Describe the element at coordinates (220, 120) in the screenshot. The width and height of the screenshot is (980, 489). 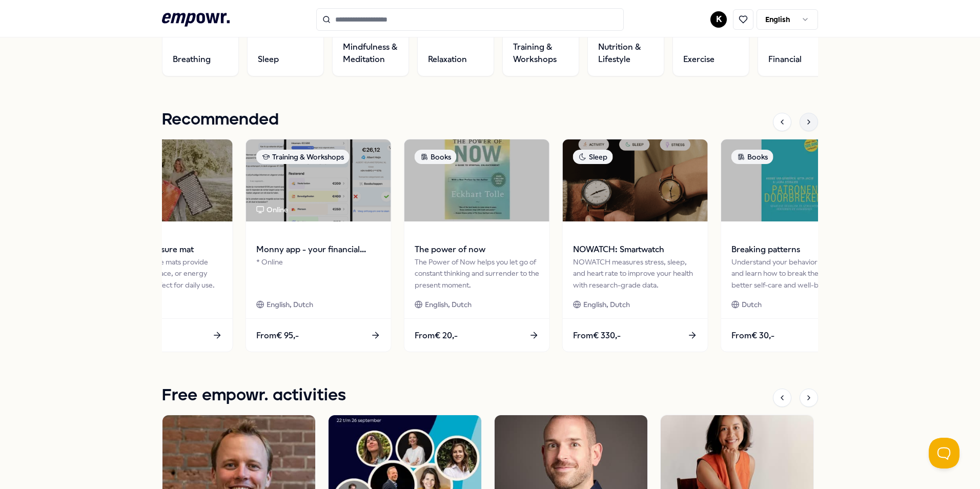
I see `h1: Recommended` at that location.